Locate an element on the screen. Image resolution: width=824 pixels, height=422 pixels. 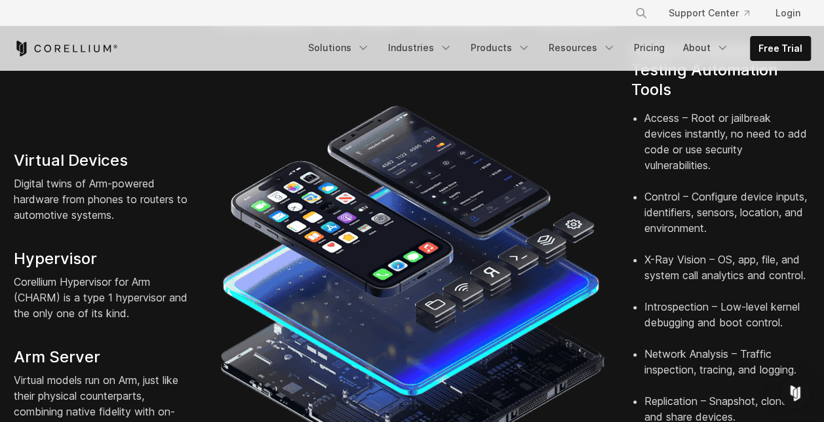
h4: Virtual Devices is located at coordinates (104, 161).